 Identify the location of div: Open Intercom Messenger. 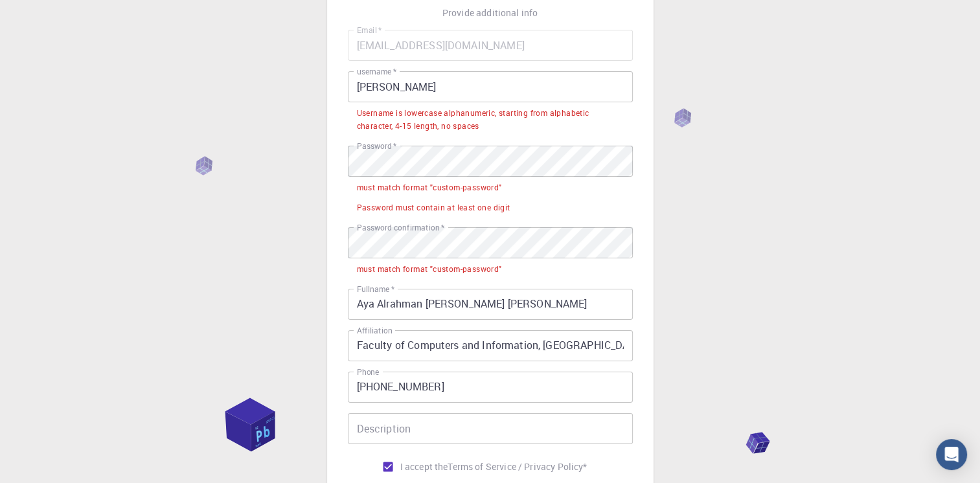
(952, 455).